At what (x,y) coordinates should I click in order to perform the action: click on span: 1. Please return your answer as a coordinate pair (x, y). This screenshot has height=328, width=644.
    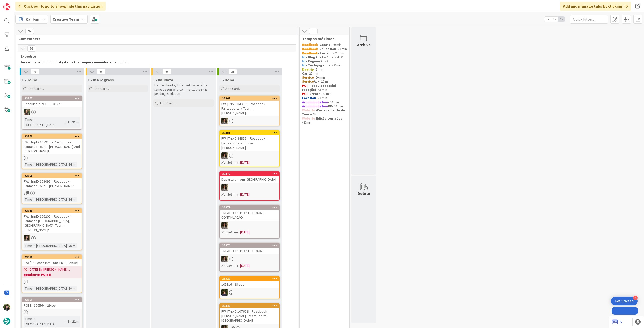
    Looking at the image, I should click on (28, 192).